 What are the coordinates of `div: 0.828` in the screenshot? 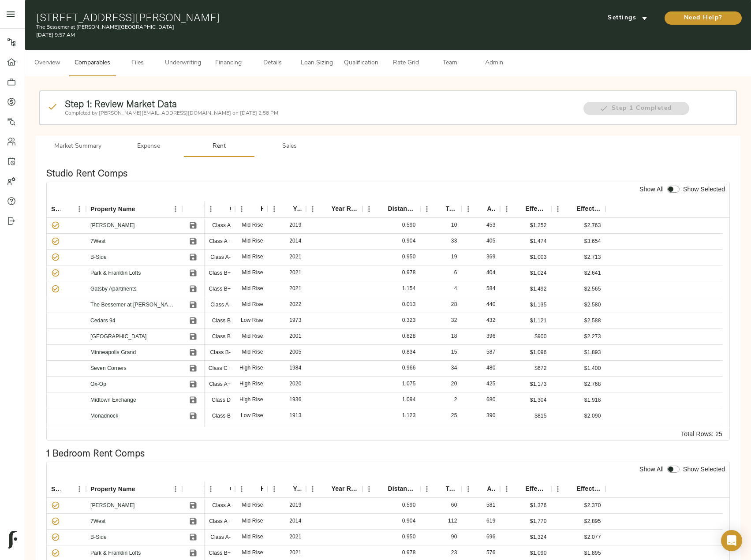 It's located at (409, 336).